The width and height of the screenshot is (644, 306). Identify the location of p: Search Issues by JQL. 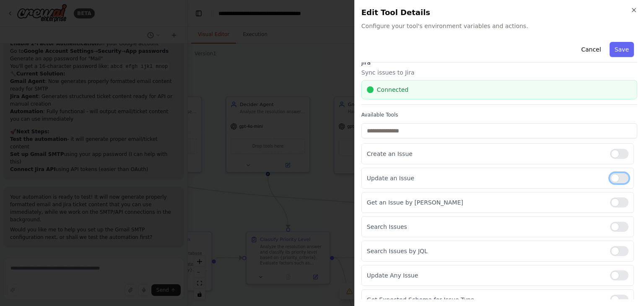
(485, 252).